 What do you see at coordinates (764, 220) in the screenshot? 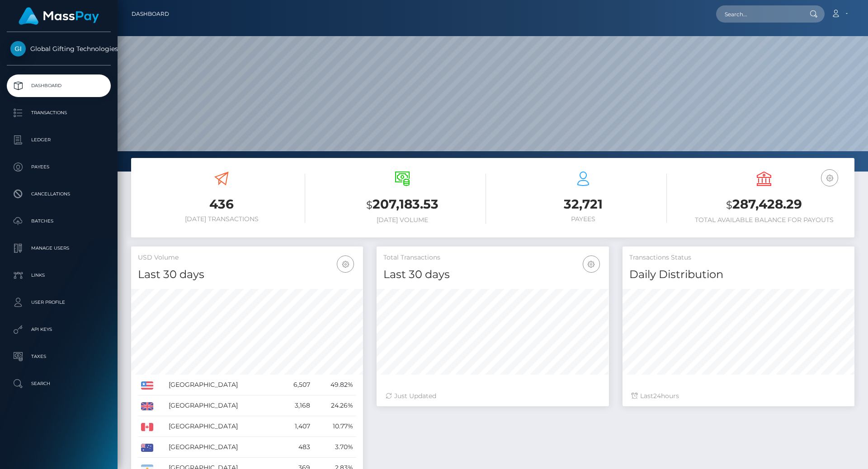
I see `h6: Total Available Balance for Payouts` at bounding box center [764, 220].